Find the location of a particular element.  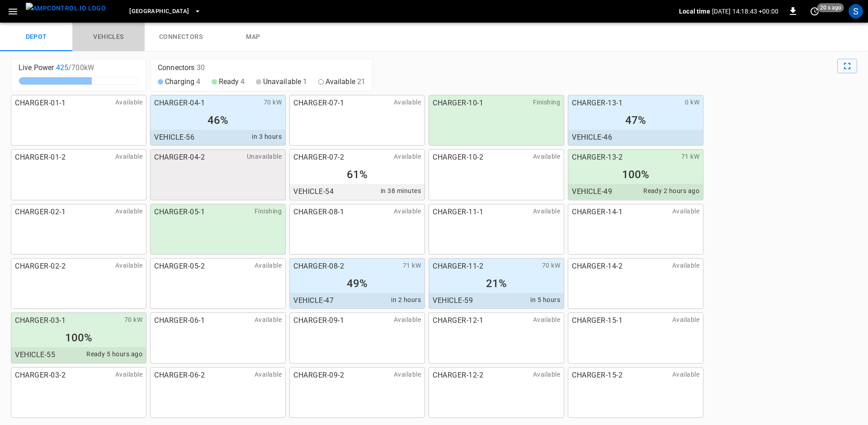

span: VEHICLE-54 is located at coordinates (313, 191).